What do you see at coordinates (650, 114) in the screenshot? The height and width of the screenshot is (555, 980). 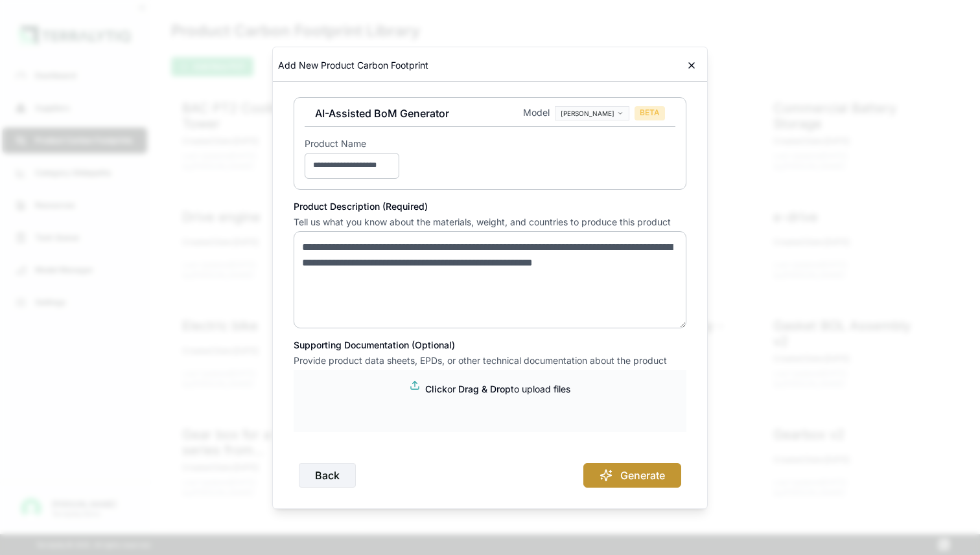 I see `span: BETA` at bounding box center [650, 114].